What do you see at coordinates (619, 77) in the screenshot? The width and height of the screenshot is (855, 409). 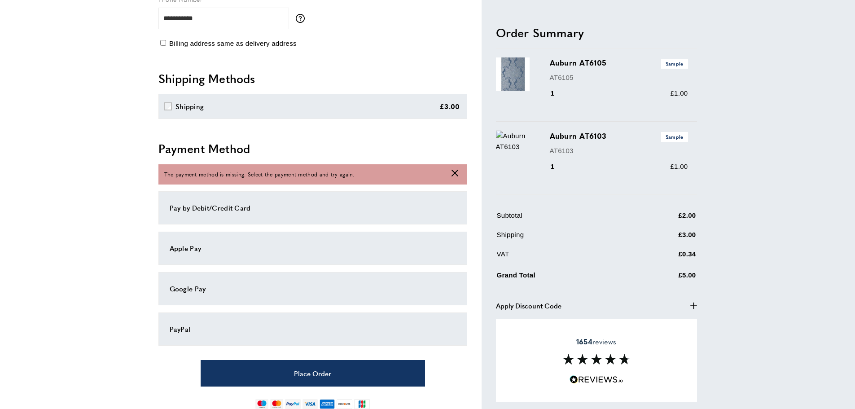 I see `p: AT6105` at bounding box center [619, 77].